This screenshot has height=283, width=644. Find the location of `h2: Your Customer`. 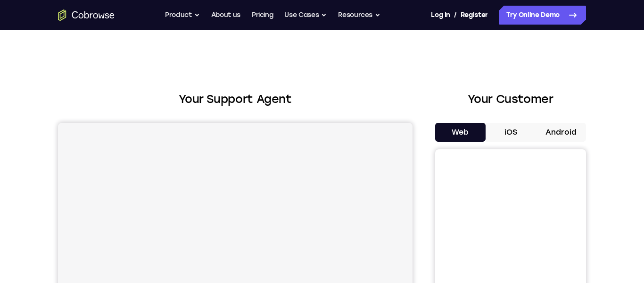

h2: Your Customer is located at coordinates (511, 99).